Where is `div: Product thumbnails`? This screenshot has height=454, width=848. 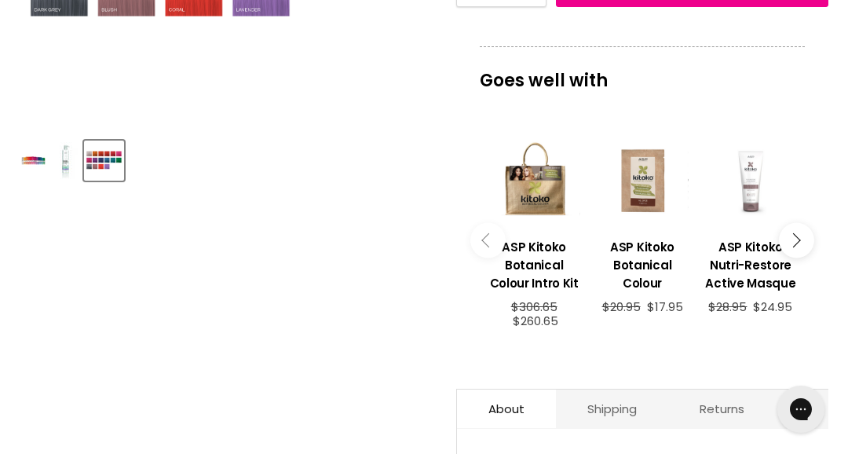 div: Product thumbnails is located at coordinates (228, 158).